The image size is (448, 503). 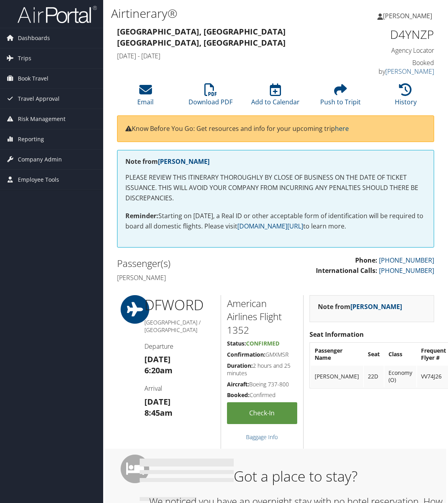 I want to click on strong: Booked:, so click(x=238, y=395).